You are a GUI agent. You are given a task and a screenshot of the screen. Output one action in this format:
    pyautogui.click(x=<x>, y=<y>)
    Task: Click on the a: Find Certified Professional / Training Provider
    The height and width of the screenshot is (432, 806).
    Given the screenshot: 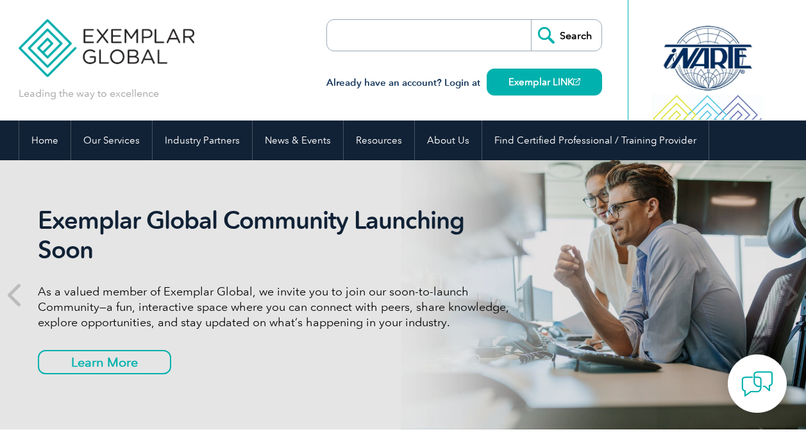 What is the action you would take?
    pyautogui.click(x=595, y=140)
    